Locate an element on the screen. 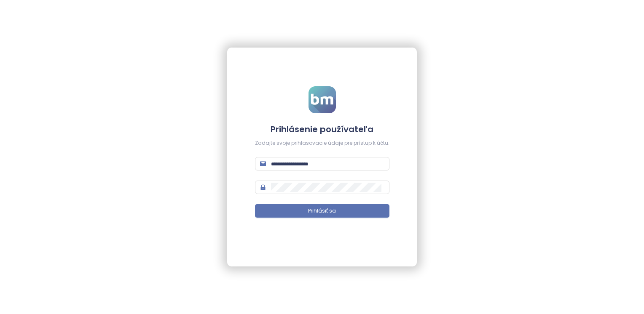 The height and width of the screenshot is (314, 644). span: lock is located at coordinates (263, 187).